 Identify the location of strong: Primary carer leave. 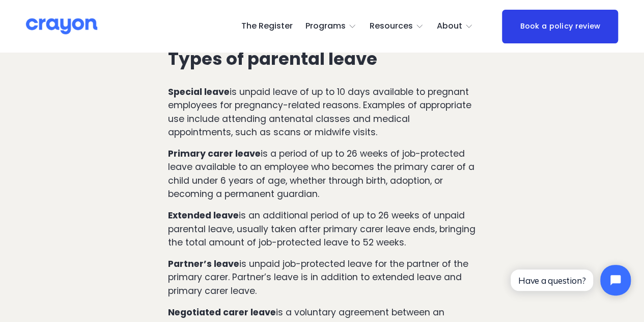
(214, 154).